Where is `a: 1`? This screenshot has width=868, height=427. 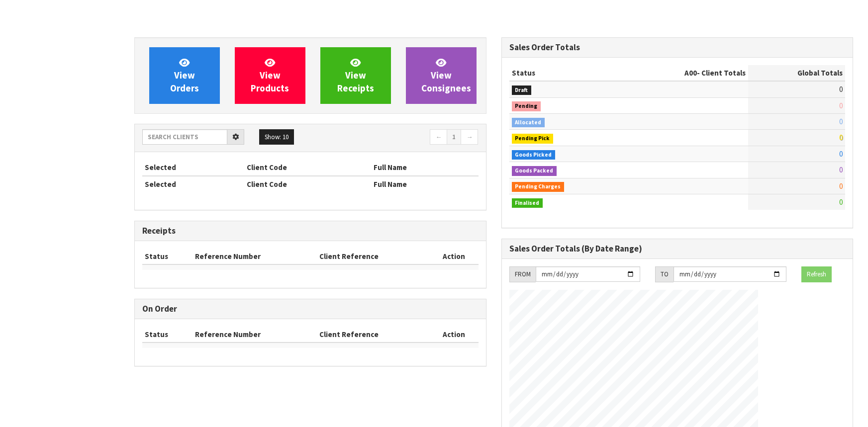
a: 1 is located at coordinates (454, 137).